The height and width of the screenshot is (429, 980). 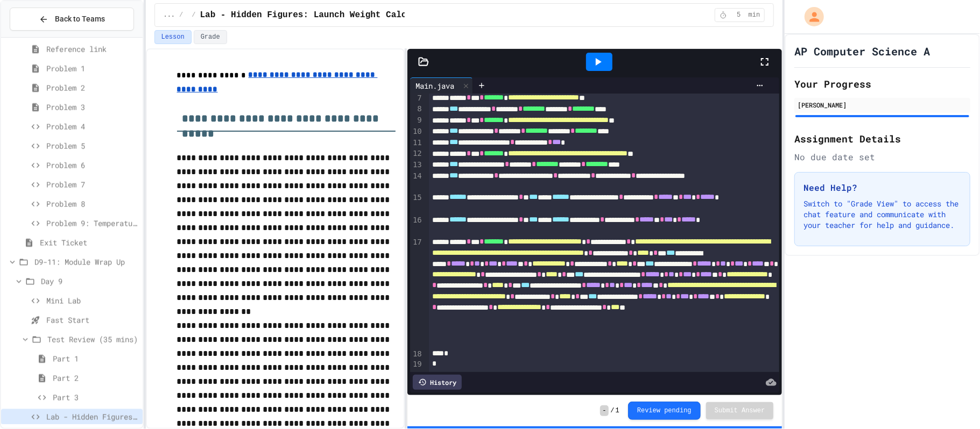 What do you see at coordinates (437, 382) in the screenshot?
I see `div: History` at bounding box center [437, 382].